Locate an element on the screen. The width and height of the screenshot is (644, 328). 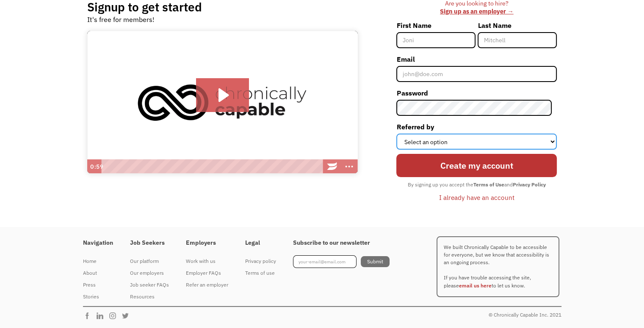
a: Stories is located at coordinates (98, 297).